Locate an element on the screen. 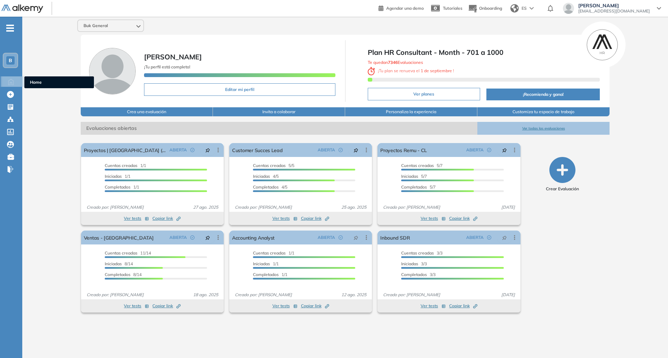 Image resolution: width=668 pixels, height=358 pixels. img: clock-svg is located at coordinates (371, 71).